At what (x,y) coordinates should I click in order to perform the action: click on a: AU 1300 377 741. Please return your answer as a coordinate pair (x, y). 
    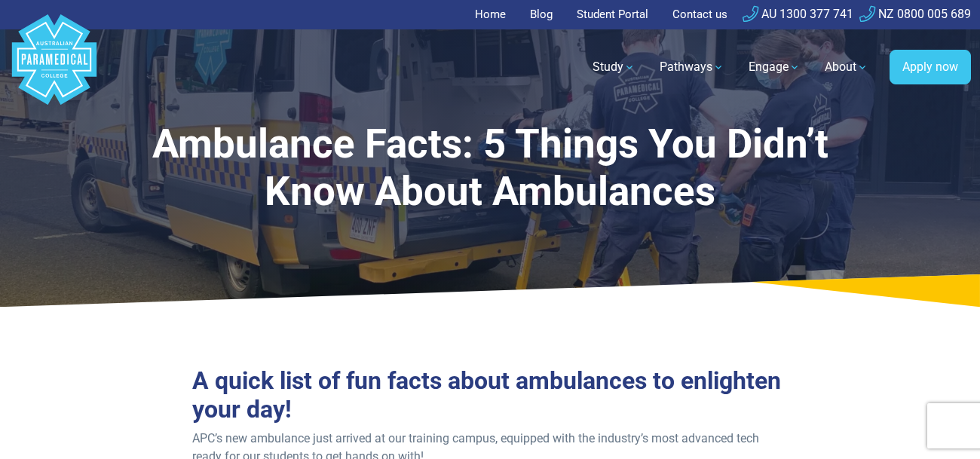
    Looking at the image, I should click on (798, 14).